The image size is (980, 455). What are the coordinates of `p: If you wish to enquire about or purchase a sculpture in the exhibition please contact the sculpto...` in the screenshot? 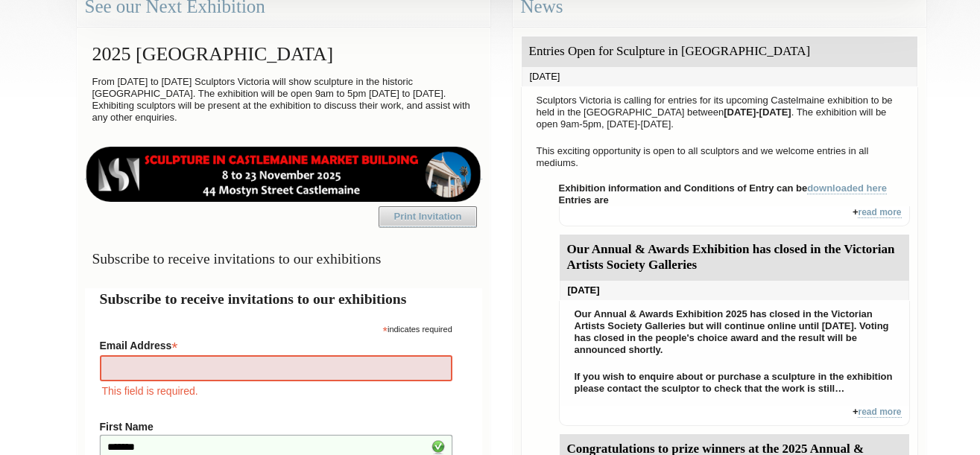 It's located at (734, 383).